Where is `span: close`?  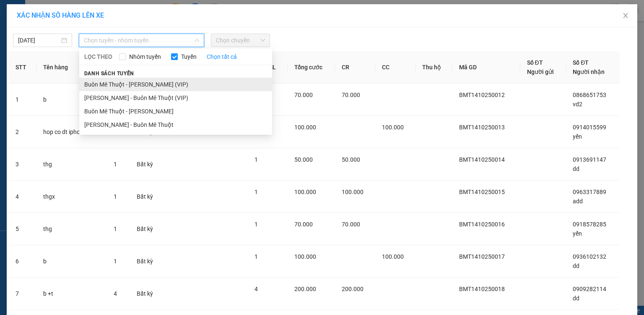 span: close is located at coordinates (626, 15).